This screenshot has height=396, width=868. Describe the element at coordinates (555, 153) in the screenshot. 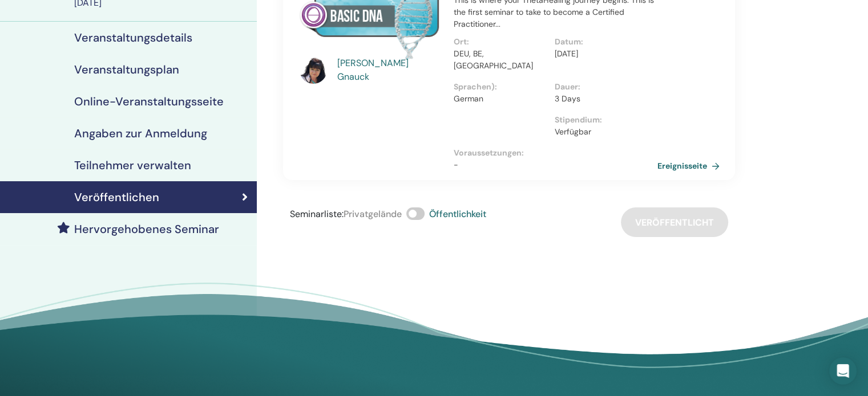

I see `p: Voraussetzungen :` at that location.